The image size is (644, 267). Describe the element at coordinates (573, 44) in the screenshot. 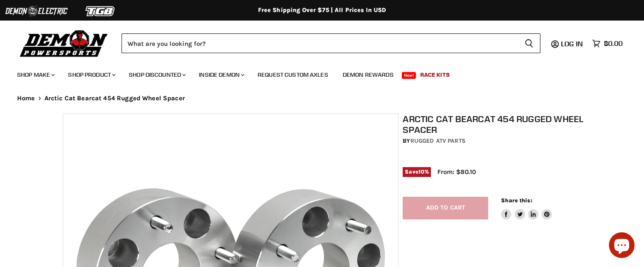

I see `a: Log in` at that location.